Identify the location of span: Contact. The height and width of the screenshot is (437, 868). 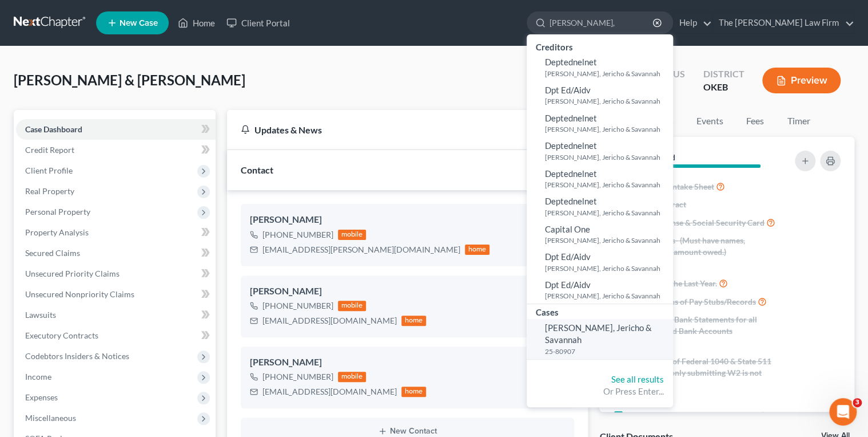
(257, 169).